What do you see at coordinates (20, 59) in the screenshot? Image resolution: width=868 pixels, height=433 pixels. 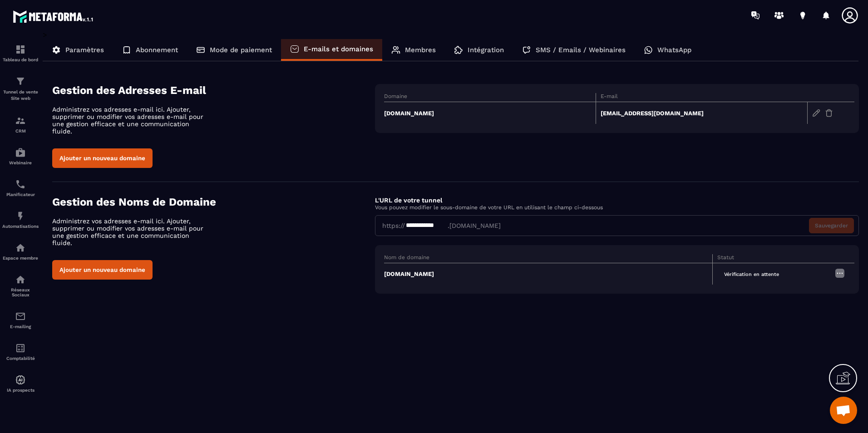 I see `p: Tableau de bord` at bounding box center [20, 59].